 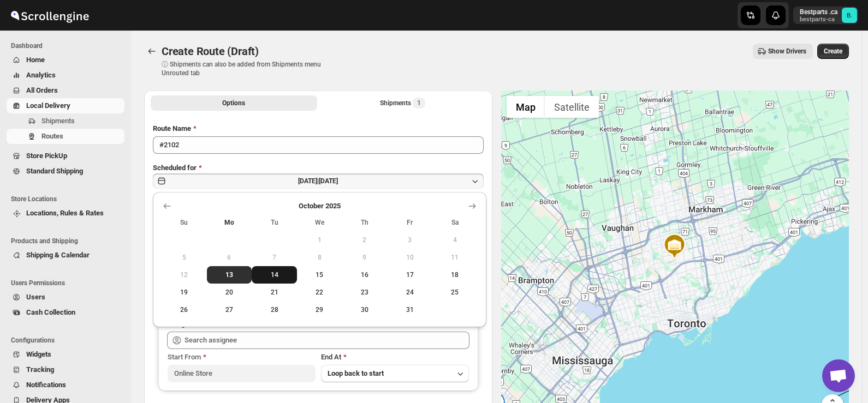 I want to click on input: Eg: Bengaluru Route, so click(x=318, y=145).